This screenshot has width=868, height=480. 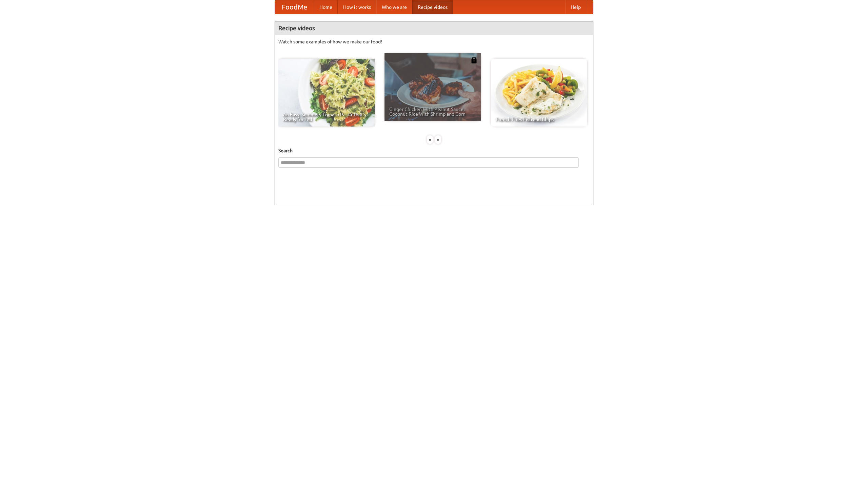 I want to click on p: Watch some examples of how we make our food!, so click(x=434, y=42).